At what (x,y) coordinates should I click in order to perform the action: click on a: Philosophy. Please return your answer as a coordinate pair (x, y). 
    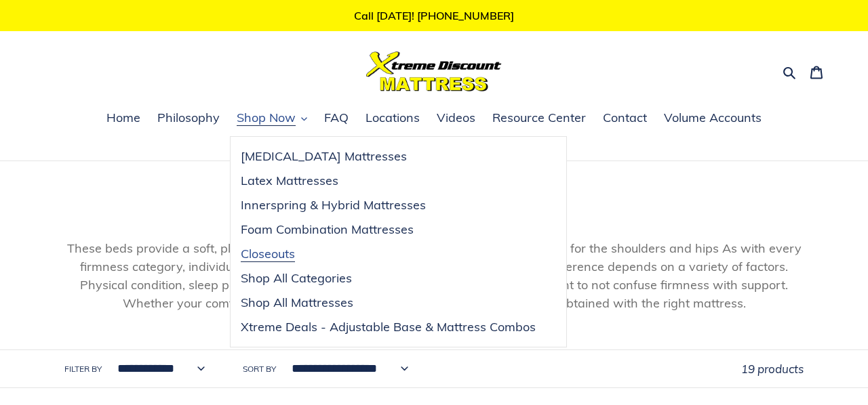
    Looking at the image, I should click on (189, 118).